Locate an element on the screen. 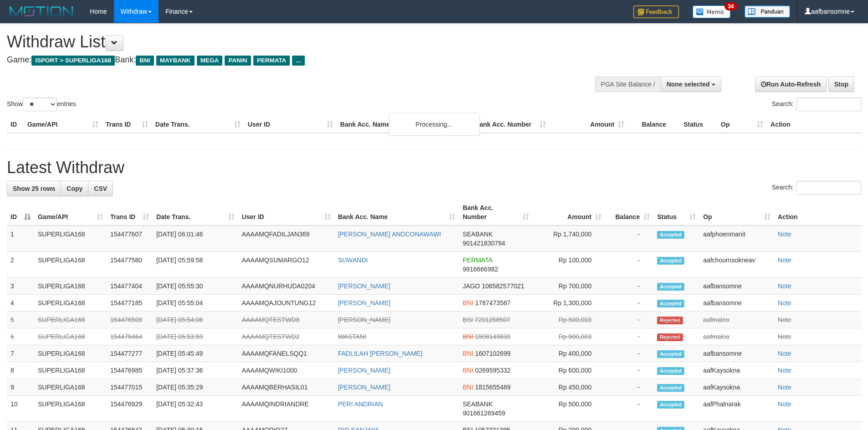 Image resolution: width=868 pixels, height=430 pixels. td: AAAAMQNURHUDA0204 is located at coordinates (286, 286).